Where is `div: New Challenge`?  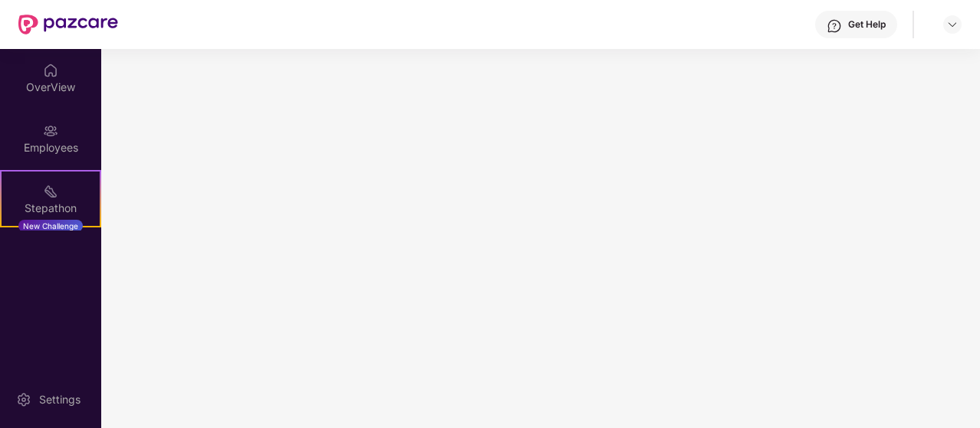
div: New Challenge is located at coordinates (50, 226).